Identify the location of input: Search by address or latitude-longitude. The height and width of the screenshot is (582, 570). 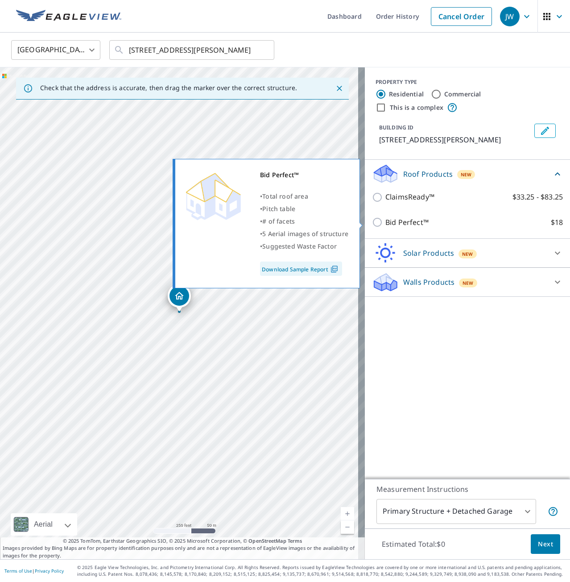
(192, 50).